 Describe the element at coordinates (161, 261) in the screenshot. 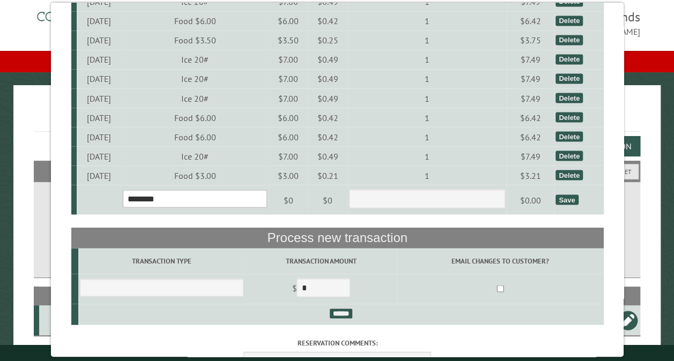

I see `label: Transaction Type` at that location.